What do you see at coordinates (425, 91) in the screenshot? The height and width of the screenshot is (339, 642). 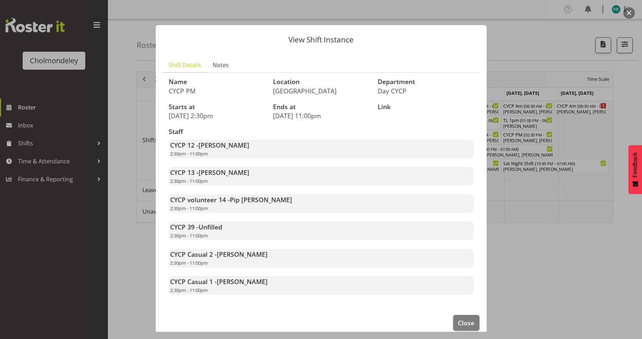 I see `p: Day CYCP` at bounding box center [425, 91].